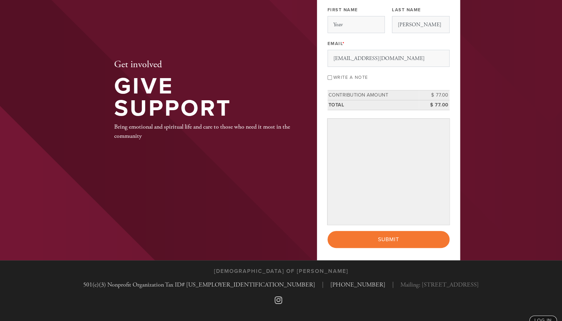 The height and width of the screenshot is (321, 562). Describe the element at coordinates (373, 105) in the screenshot. I see `td: Total` at that location.